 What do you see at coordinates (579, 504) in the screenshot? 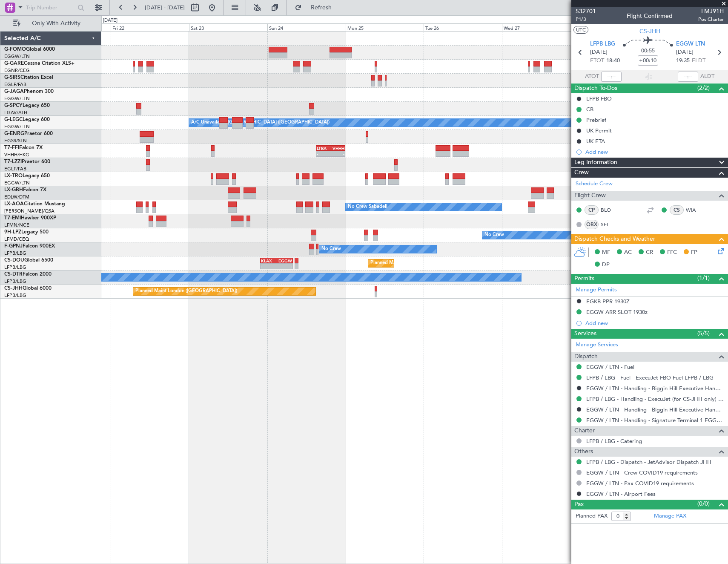
I see `span: Pax` at bounding box center [579, 504].